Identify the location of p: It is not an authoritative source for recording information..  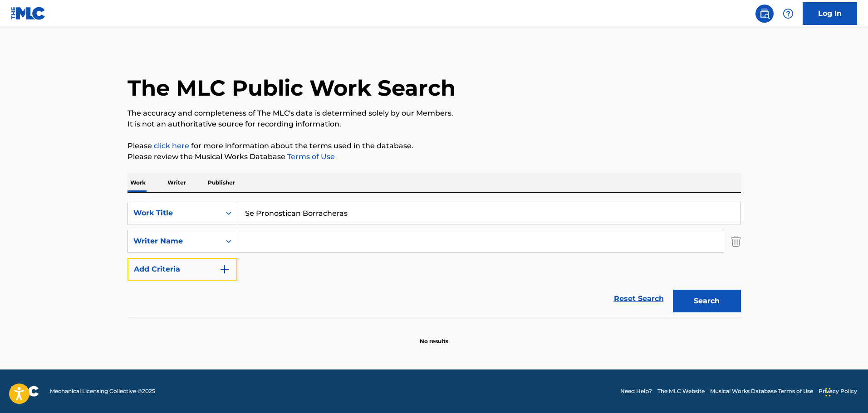
(434, 124).